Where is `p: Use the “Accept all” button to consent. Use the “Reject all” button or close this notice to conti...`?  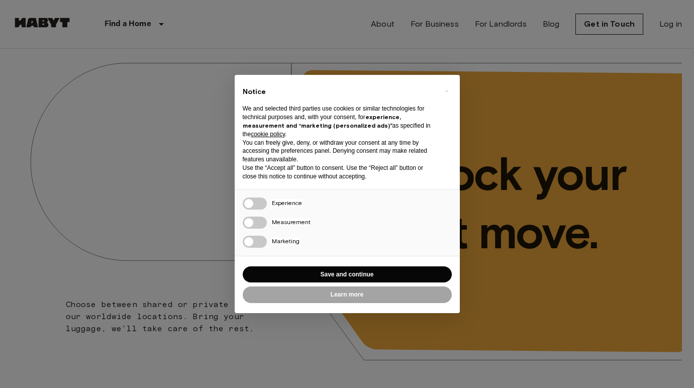 p: Use the “Accept all” button to consent. Use the “Reject all” button or close this notice to conti... is located at coordinates (339, 172).